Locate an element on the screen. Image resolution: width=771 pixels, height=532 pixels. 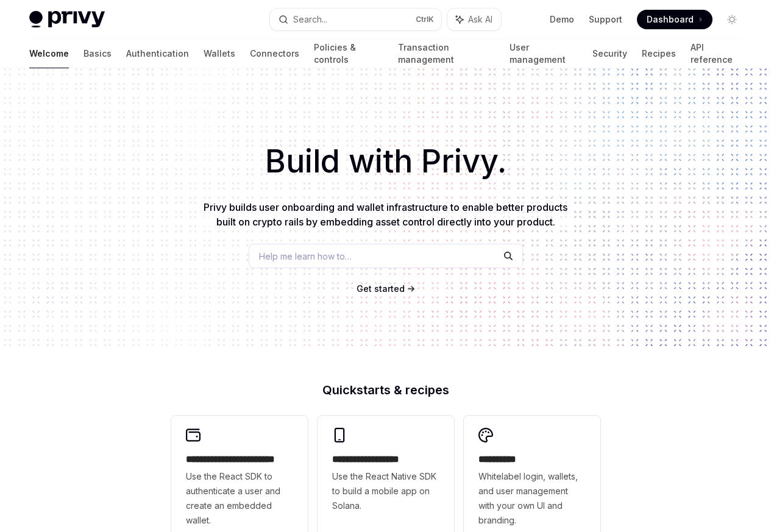
a: Transaction management is located at coordinates (447, 54).